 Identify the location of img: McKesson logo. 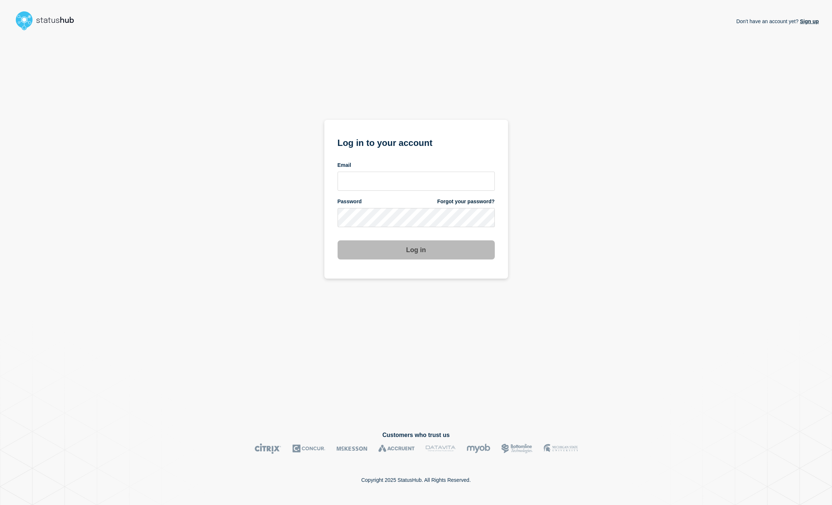
(352, 448).